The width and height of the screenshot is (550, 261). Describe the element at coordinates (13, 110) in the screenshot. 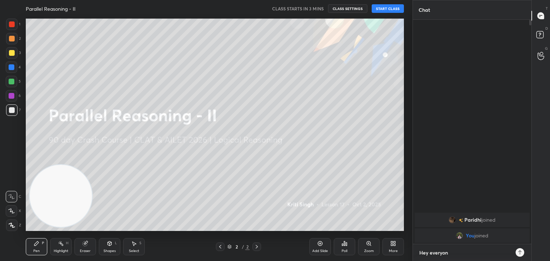

I see `div: 7` at that location.